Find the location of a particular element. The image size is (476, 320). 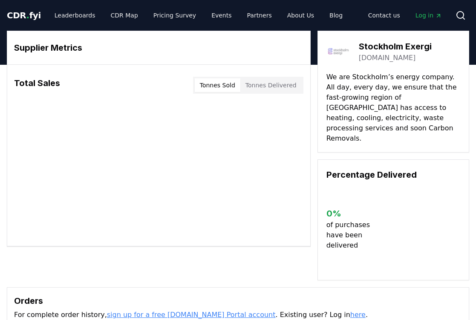

a: Events is located at coordinates (221, 15).